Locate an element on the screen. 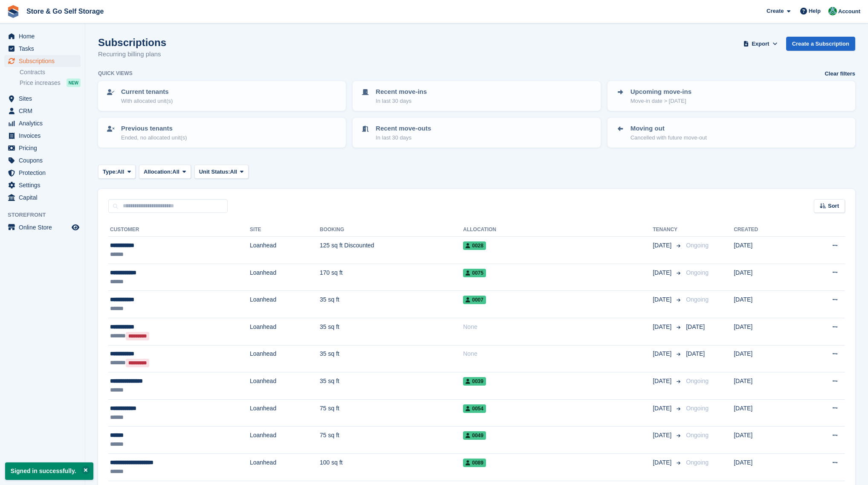  span: 0089 is located at coordinates (475, 463).